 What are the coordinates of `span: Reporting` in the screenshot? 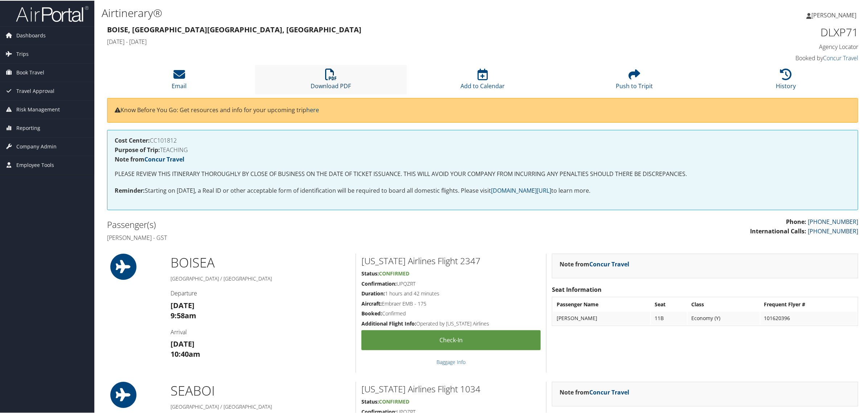 It's located at (28, 127).